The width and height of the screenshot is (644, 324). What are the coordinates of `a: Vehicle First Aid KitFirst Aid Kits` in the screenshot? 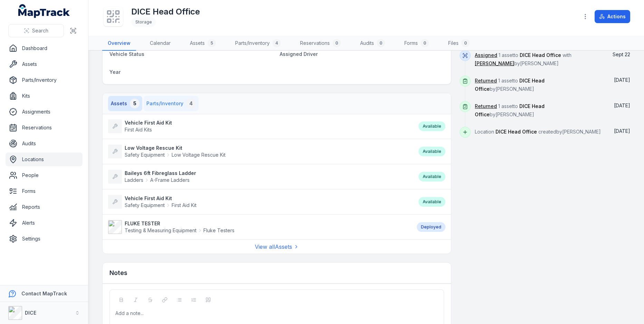 It's located at (260, 126).